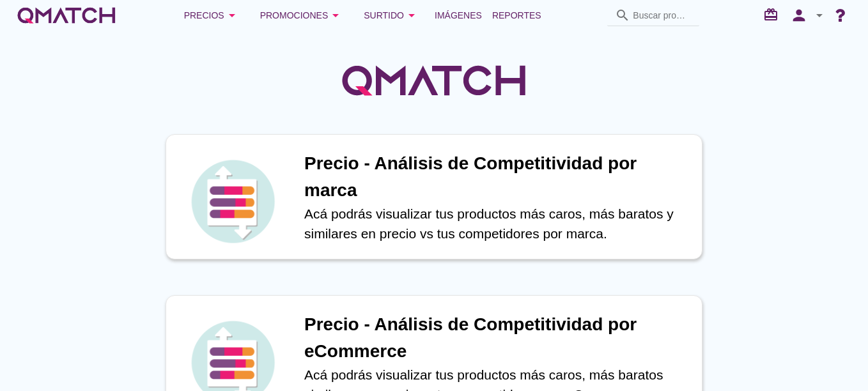  What do you see at coordinates (67, 15) in the screenshot?
I see `div: white-qmatch-logo` at bounding box center [67, 15].